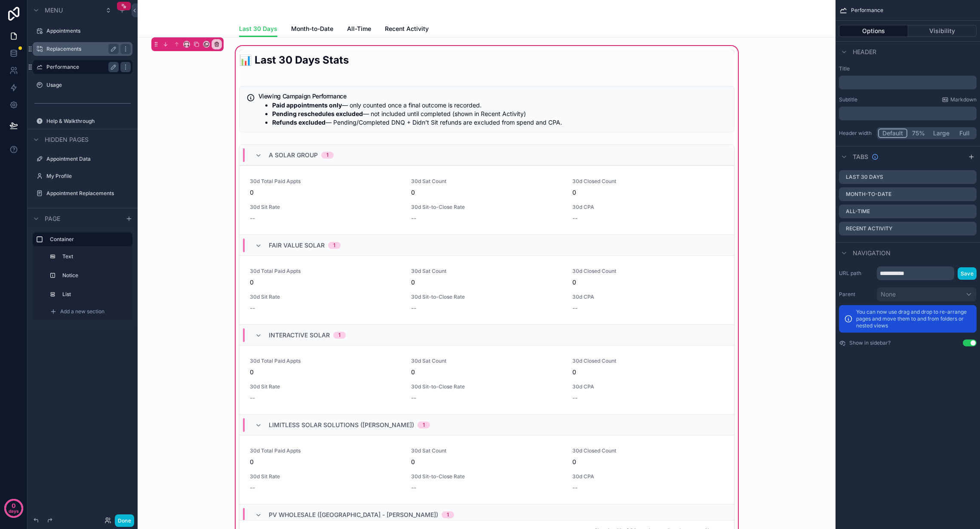  What do you see at coordinates (81, 67) in the screenshot?
I see `label: Performance` at bounding box center [81, 67].